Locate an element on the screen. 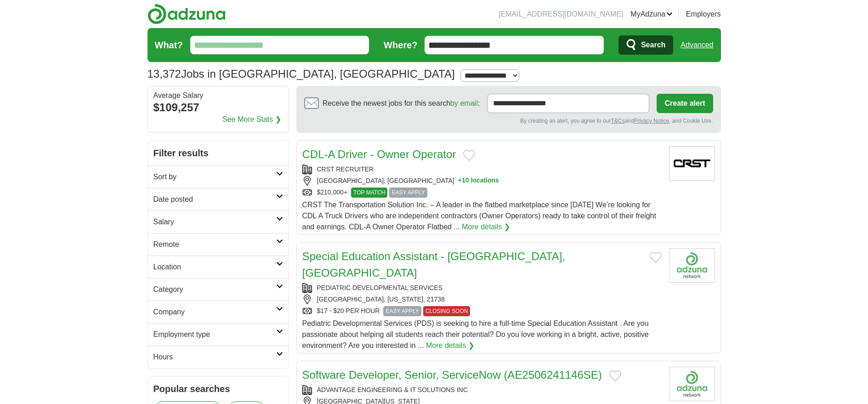  span: CLOSING SOON is located at coordinates (446, 311).